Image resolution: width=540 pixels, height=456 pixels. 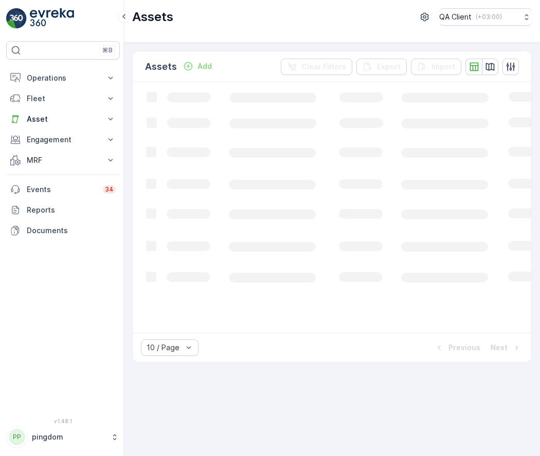 I want to click on button: Asset, so click(x=63, y=119).